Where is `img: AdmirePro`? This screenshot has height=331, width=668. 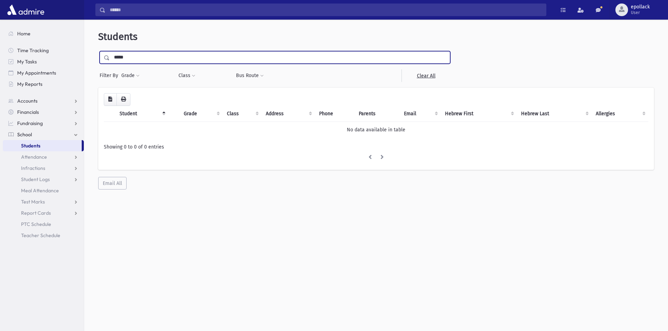 img: AdmirePro is located at coordinates (26, 10).